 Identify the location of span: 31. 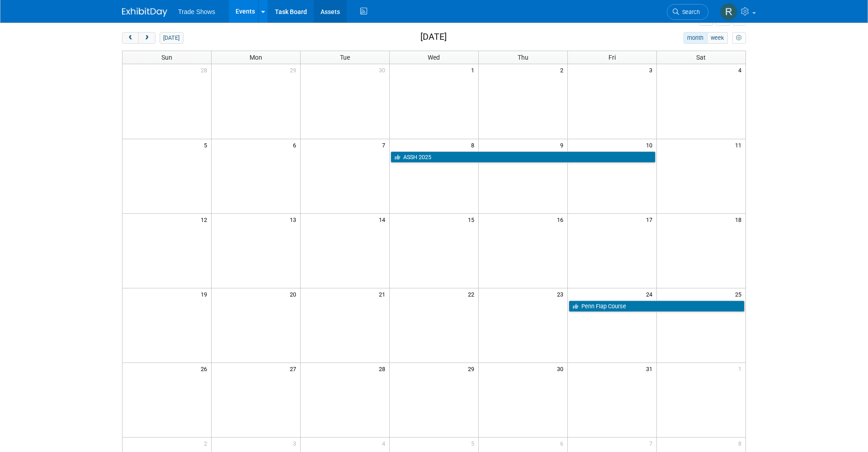
(650, 368).